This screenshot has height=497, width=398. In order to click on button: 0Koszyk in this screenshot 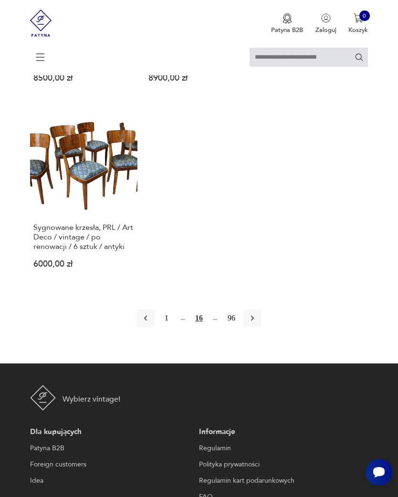, I will do `click(358, 24)`.